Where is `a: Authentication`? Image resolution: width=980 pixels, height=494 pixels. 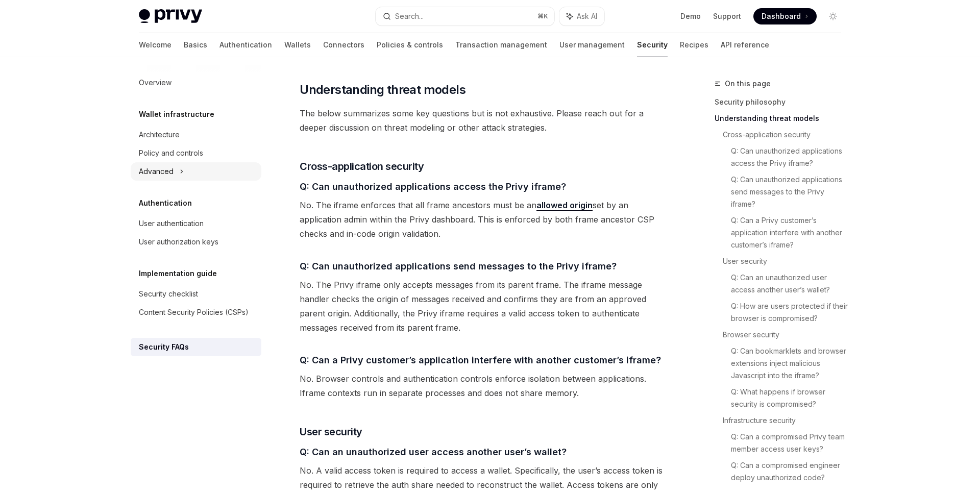
a: Authentication is located at coordinates (246, 45).